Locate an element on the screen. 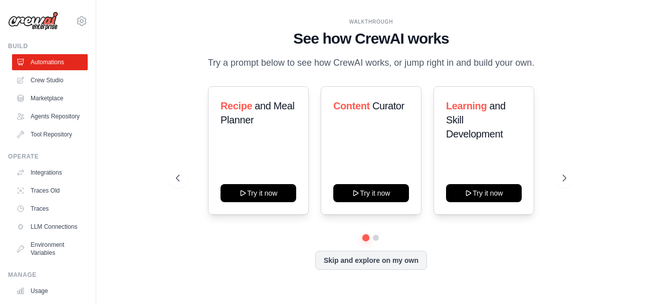  a: Tool Repository is located at coordinates (50, 134).